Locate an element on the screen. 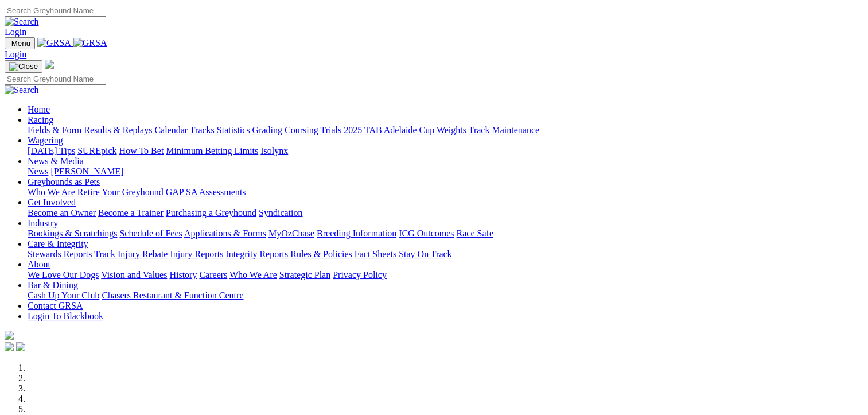 The image size is (868, 415). a: MyOzChase is located at coordinates (291, 233).